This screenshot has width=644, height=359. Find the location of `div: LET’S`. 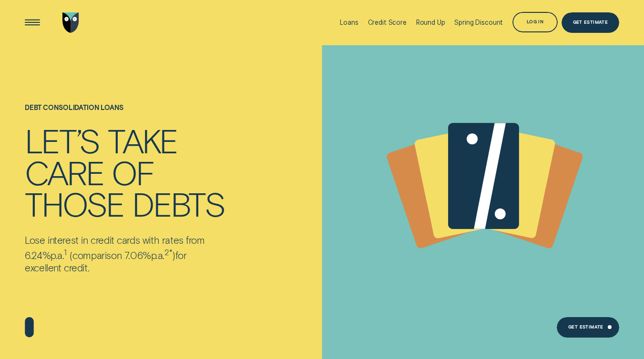

div: LET’S is located at coordinates (62, 140).